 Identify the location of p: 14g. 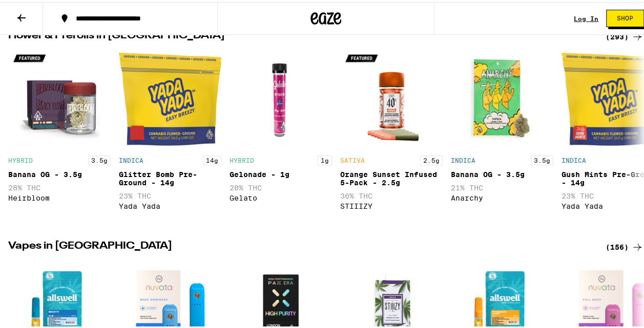
(212, 158).